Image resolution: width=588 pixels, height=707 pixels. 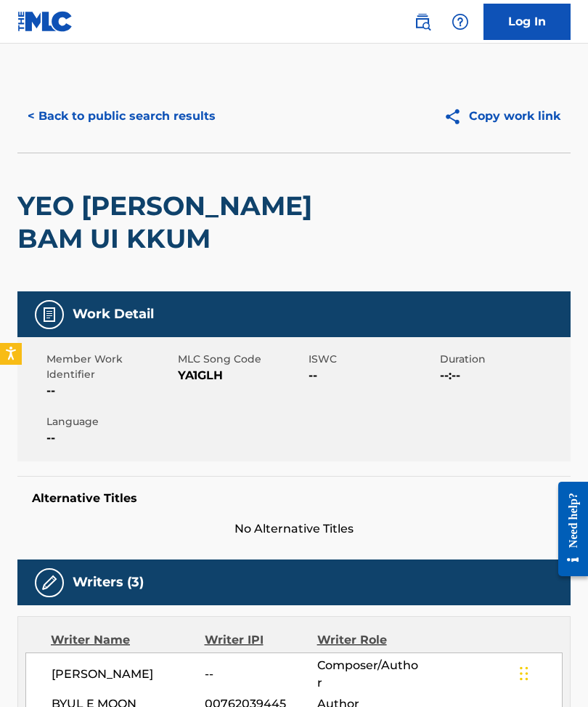 I want to click on span: Member Work Identifier, so click(x=110, y=367).